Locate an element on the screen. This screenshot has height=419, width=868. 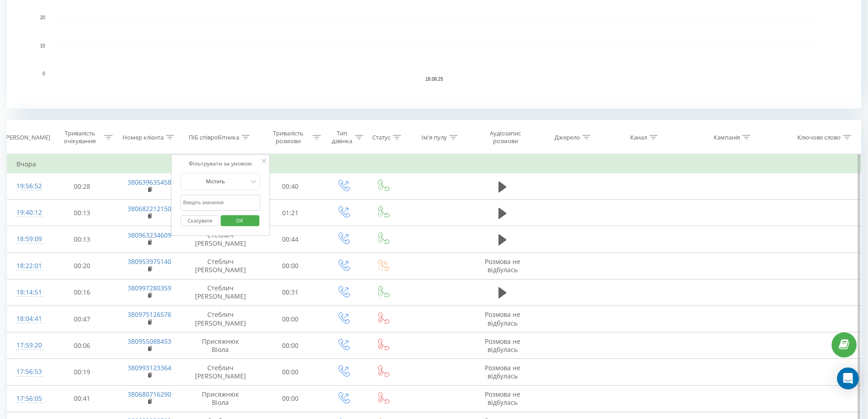
button: OK is located at coordinates (240, 220).